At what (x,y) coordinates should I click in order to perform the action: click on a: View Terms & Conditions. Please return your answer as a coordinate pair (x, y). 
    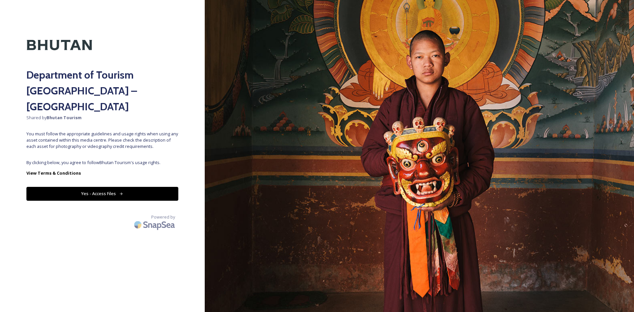
    Looking at the image, I should click on (102, 173).